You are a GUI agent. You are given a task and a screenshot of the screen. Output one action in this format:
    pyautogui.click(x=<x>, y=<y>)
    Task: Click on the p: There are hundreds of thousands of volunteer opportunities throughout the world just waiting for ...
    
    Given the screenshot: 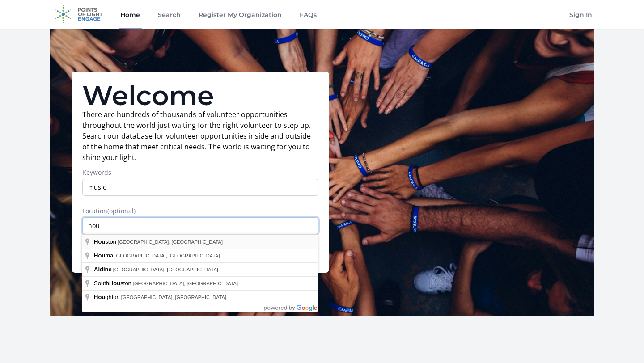 What is the action you would take?
    pyautogui.click(x=200, y=136)
    